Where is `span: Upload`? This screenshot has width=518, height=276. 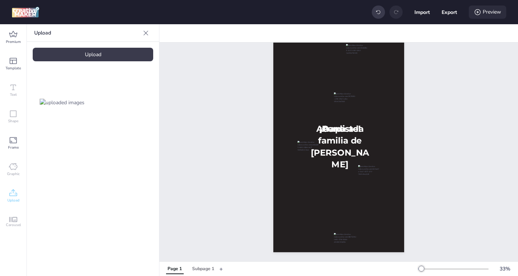
span: Upload is located at coordinates (13, 201).